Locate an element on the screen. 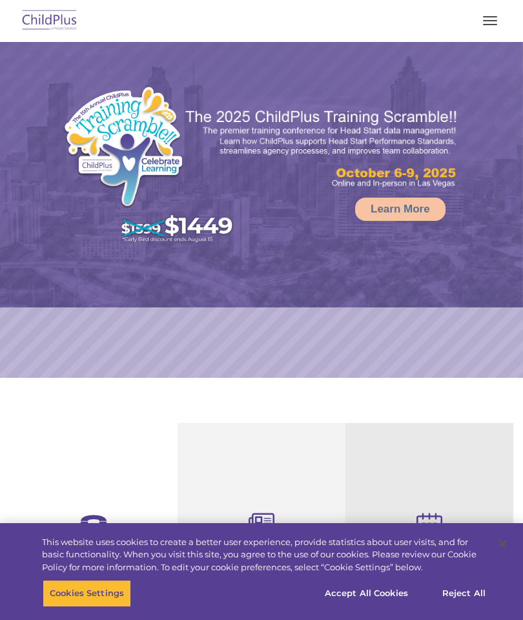 The height and width of the screenshot is (620, 523). button: Cookies Settings is located at coordinates (87, 593).